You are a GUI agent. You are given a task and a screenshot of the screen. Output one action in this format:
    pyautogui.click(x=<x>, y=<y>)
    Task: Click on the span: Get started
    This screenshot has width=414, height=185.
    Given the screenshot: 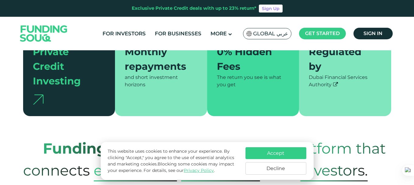 What is the action you would take?
    pyautogui.click(x=323, y=33)
    